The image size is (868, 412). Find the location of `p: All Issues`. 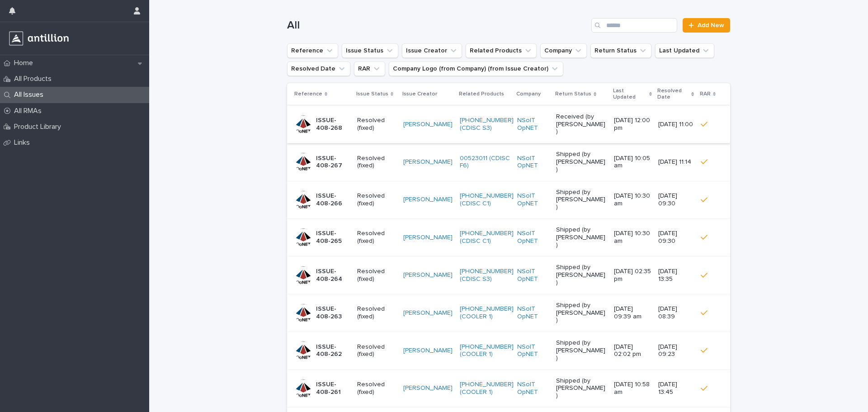

p: All Issues is located at coordinates (31, 95).